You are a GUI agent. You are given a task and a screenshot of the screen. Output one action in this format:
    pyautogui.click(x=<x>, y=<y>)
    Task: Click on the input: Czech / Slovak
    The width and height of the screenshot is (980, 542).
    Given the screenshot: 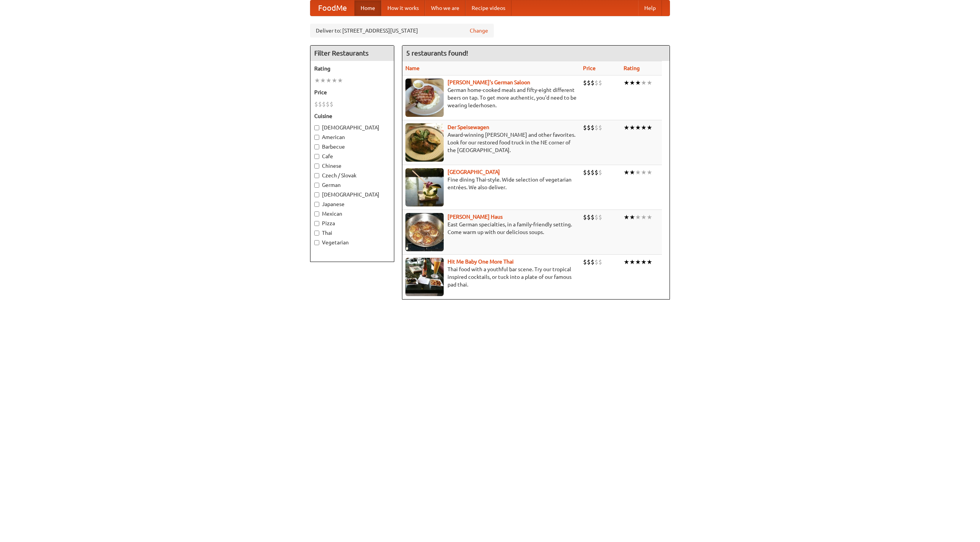 What is the action you would take?
    pyautogui.click(x=317, y=176)
    